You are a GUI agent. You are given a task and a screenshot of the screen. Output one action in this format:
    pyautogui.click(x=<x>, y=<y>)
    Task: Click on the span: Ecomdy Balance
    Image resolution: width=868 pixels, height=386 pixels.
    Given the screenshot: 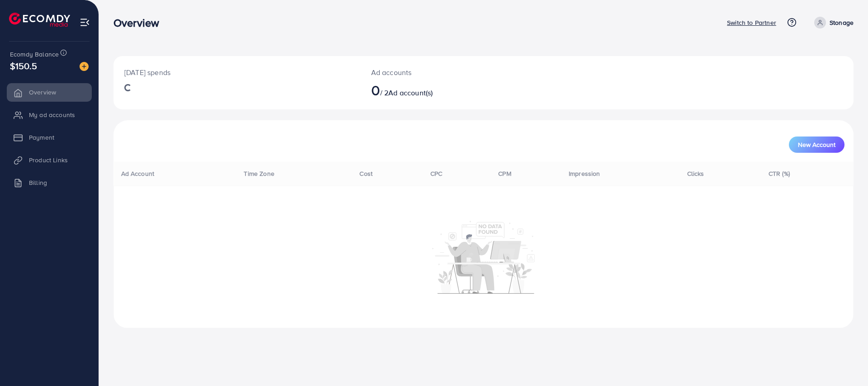 What is the action you would take?
    pyautogui.click(x=35, y=54)
    